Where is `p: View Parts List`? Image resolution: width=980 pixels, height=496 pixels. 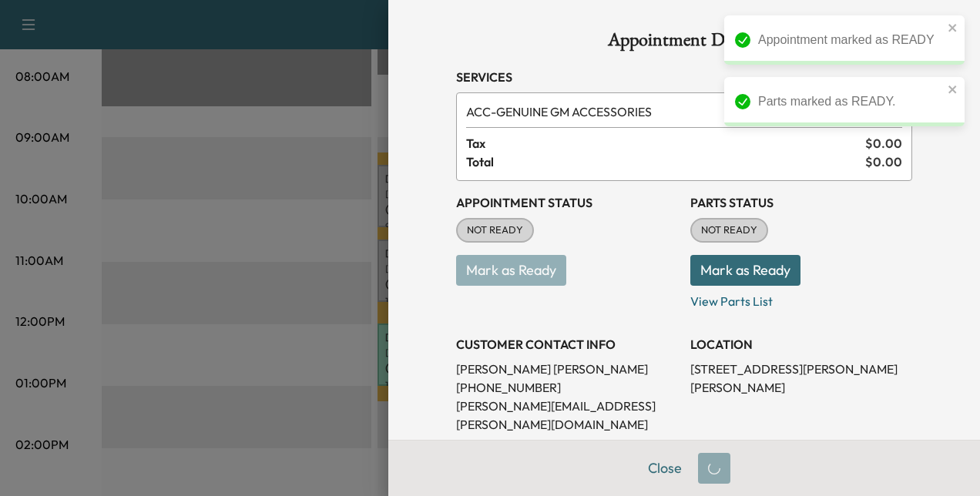 p: View Parts List is located at coordinates (801, 298).